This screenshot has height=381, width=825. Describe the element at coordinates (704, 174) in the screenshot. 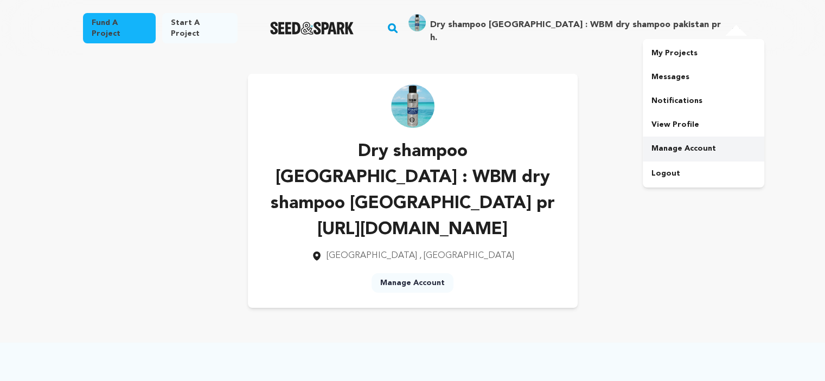

I see `a: Logout` at that location.